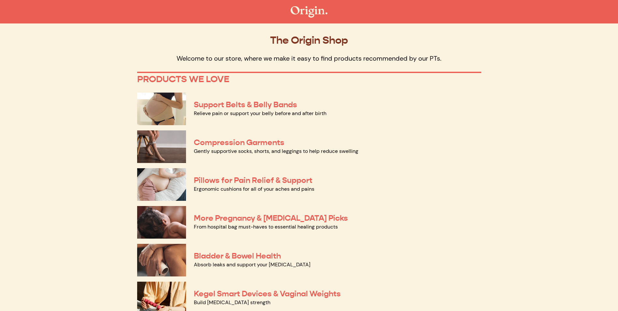 The image size is (618, 311). Describe the element at coordinates (254, 189) in the screenshot. I see `a: Ergonomic cushions for all of your aches and pains` at that location.